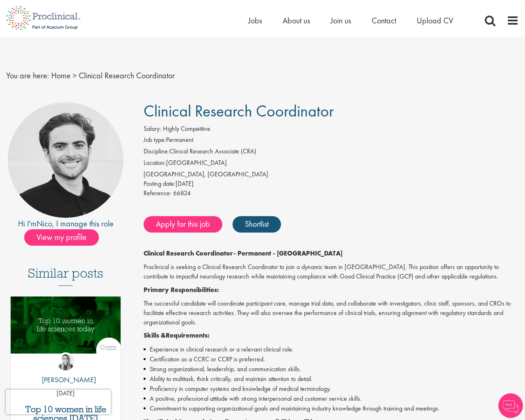 The width and height of the screenshot is (525, 420). What do you see at coordinates (158, 193) in the screenshot?
I see `label: Reference:` at bounding box center [158, 193].